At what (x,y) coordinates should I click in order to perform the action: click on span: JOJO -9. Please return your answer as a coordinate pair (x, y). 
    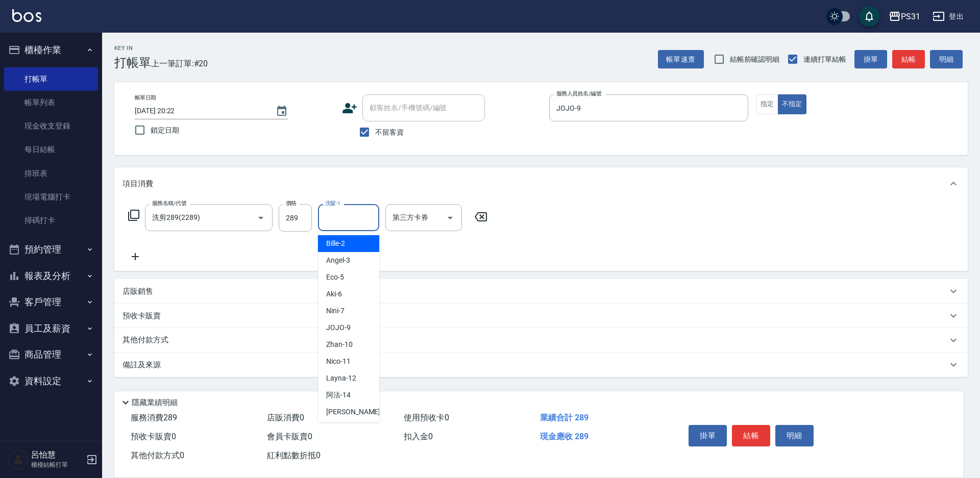
    Looking at the image, I should click on (339, 328).